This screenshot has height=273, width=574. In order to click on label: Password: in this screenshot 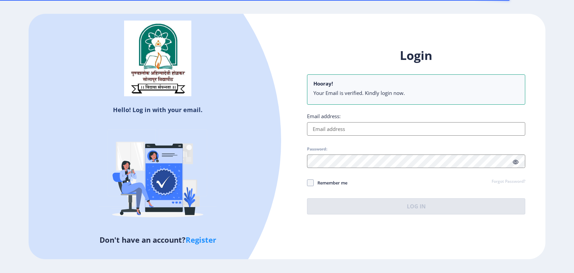, I will do `click(317, 149)`.